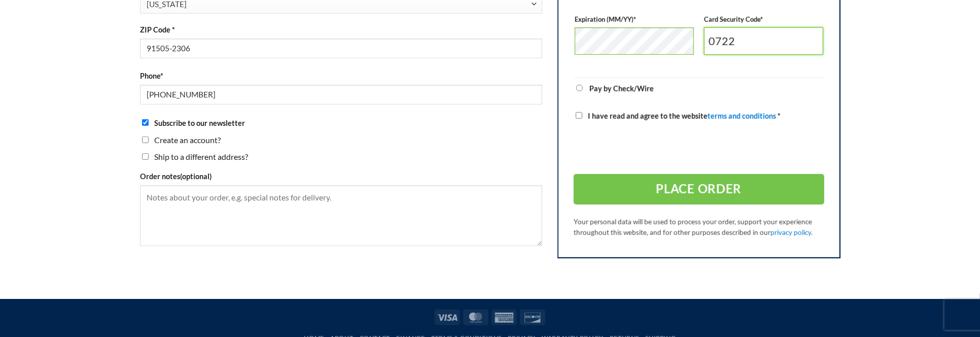 The height and width of the screenshot is (337, 980). I want to click on label: Card Security Code, so click(763, 20).